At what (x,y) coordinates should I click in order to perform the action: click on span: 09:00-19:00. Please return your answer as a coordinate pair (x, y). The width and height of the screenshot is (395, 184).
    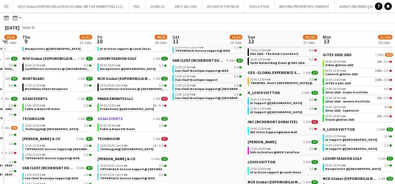
    Looking at the image, I should click on (335, 71).